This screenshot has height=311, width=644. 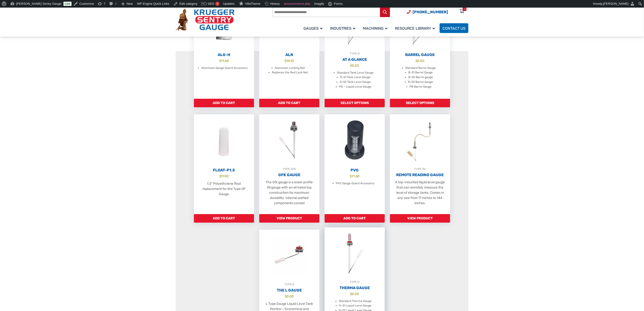 What do you see at coordinates (355, 282) in the screenshot?
I see `div: TYPE H` at bounding box center [355, 282].